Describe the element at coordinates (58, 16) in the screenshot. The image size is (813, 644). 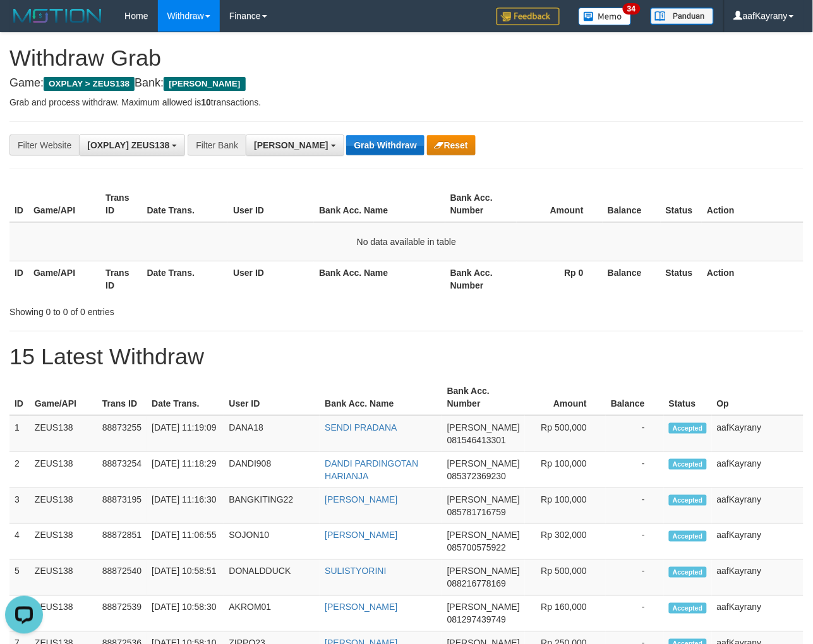
I see `img: MOTION_logo.png` at that location.